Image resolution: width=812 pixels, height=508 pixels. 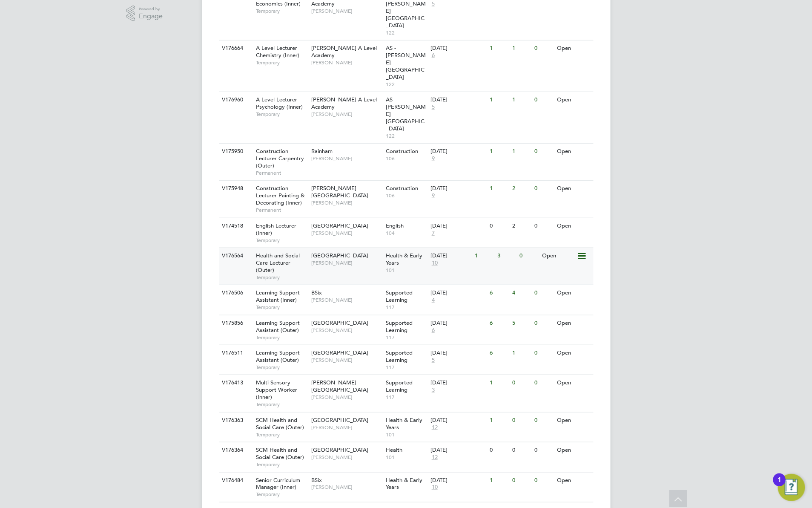 I want to click on span: 9, so click(x=433, y=196).